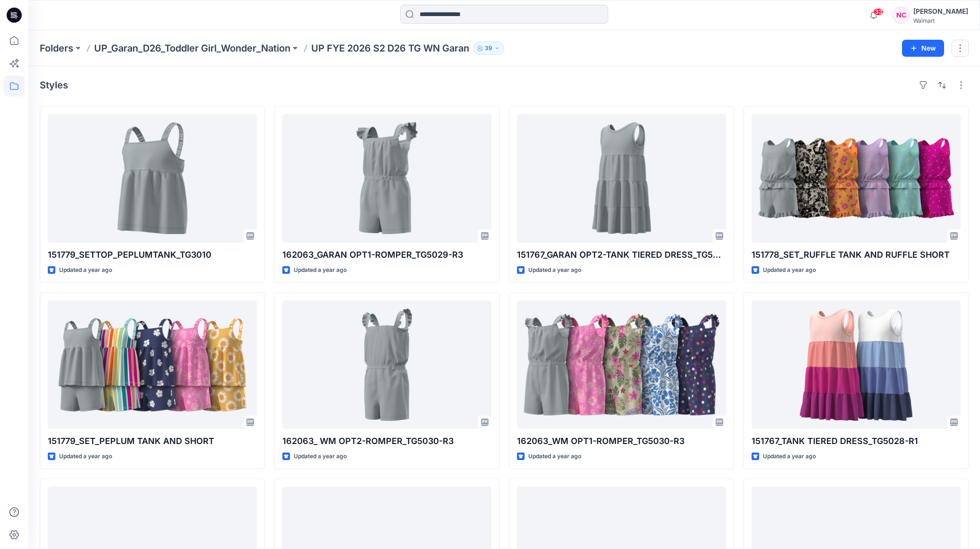  I want to click on a: 151767_GARAN OPT2-TANK TIERED DRESS_TG5028-R2_7.24.24, so click(622, 178).